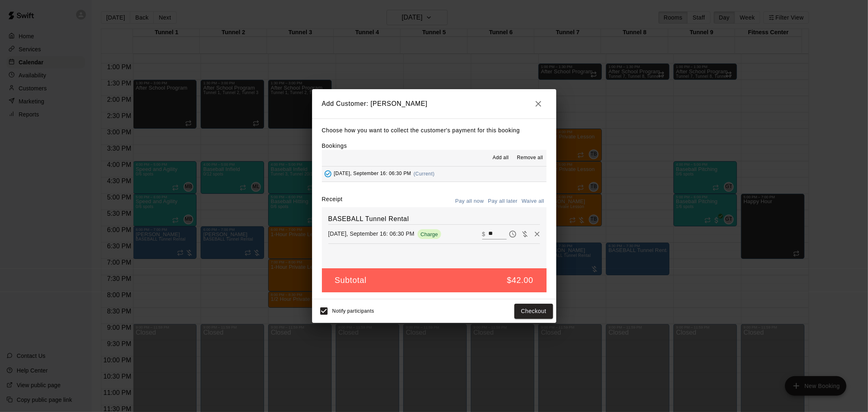 The image size is (868, 412). What do you see at coordinates (434, 130) in the screenshot?
I see `p: Choose how you want to collect the customer's payment for this booking` at bounding box center [434, 130].